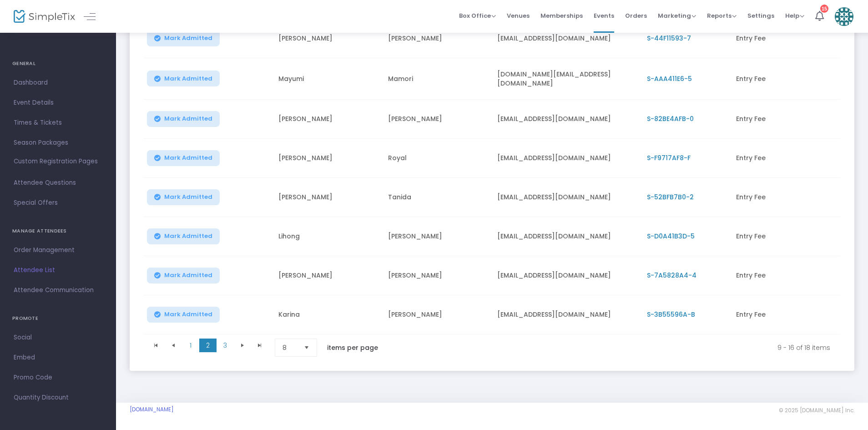  Describe the element at coordinates (327, 79) in the screenshot. I see `td: Mayumi` at that location.